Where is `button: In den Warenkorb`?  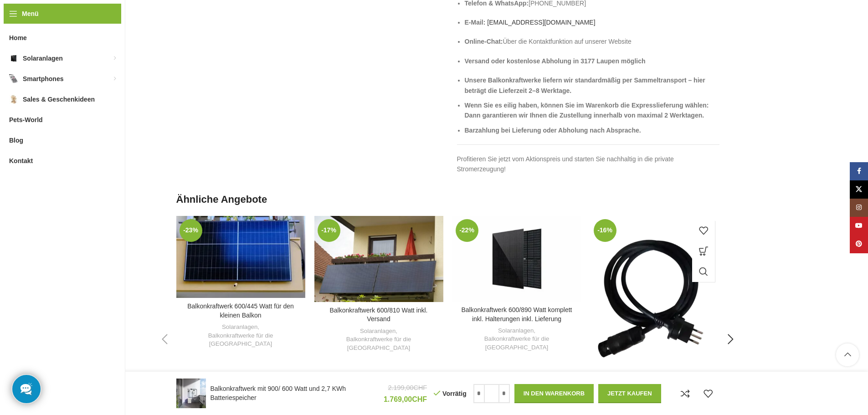
button: In den Warenkorb is located at coordinates (554, 394).